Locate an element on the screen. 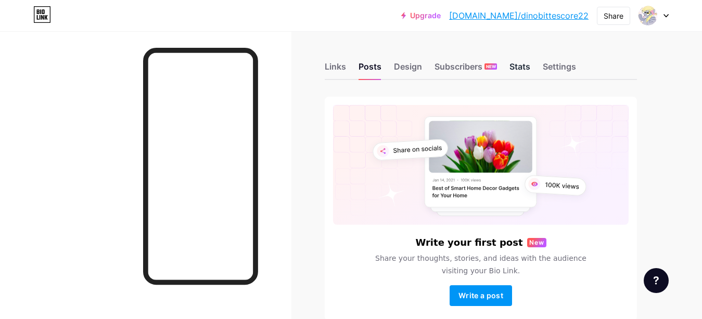 This screenshot has height=319, width=702. div: Subscribers is located at coordinates (466, 70).